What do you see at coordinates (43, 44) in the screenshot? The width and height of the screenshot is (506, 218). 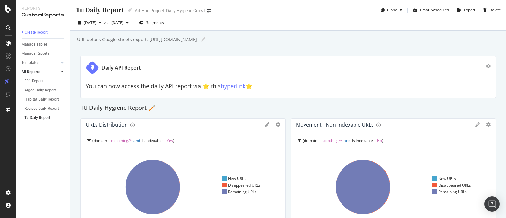 I see `a: Manage Tables` at bounding box center [43, 44].